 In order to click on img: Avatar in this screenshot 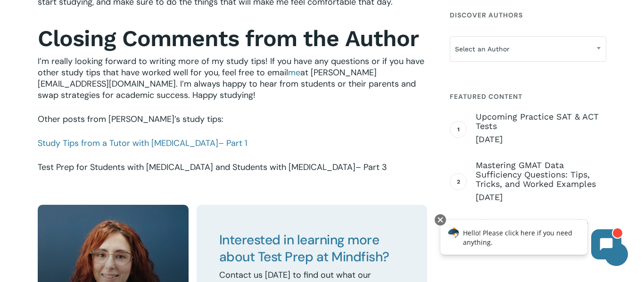, I will do `click(23, 21)`.